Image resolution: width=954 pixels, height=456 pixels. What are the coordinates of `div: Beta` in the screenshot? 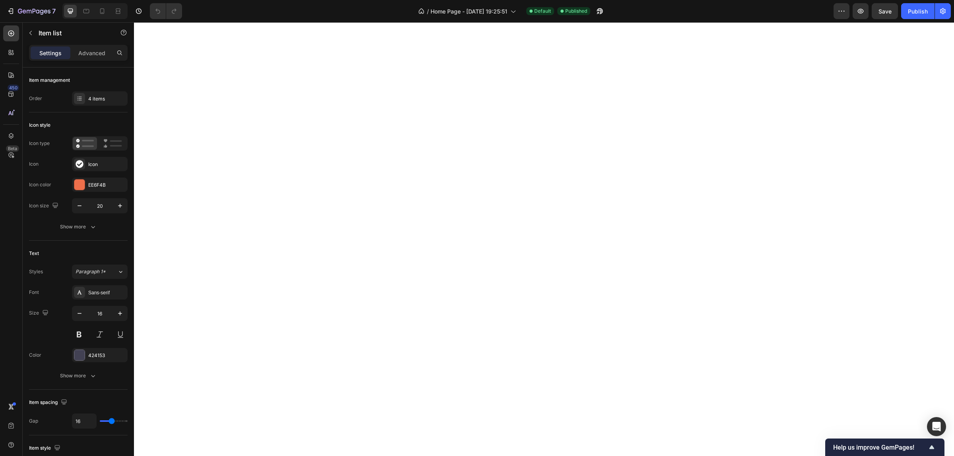 It's located at (12, 149).